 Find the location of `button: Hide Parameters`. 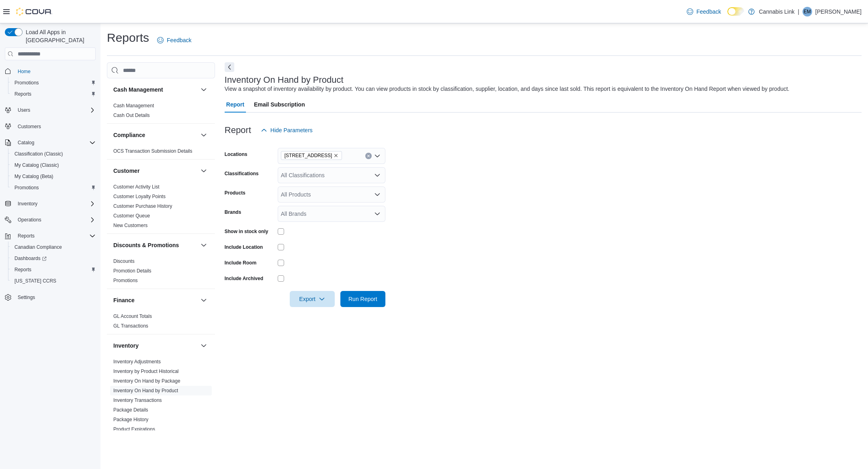

button: Hide Parameters is located at coordinates (287, 130).